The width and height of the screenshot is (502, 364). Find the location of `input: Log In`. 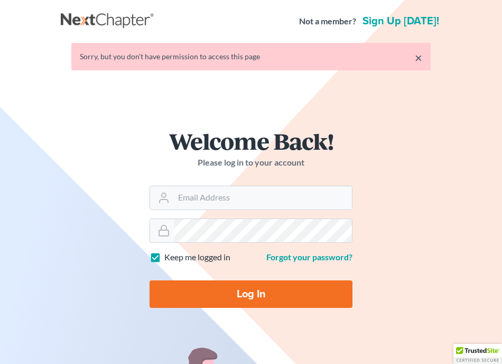

input: Log In is located at coordinates (251, 294).